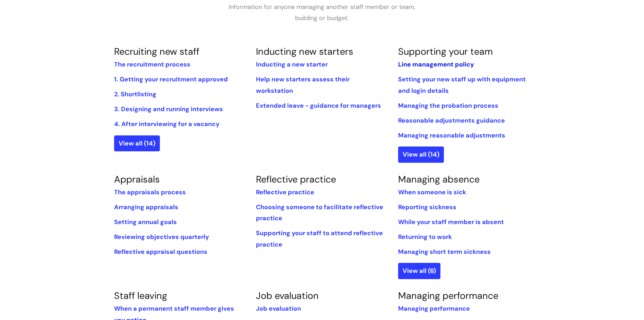  I want to click on a: Supporting your team, so click(445, 51).